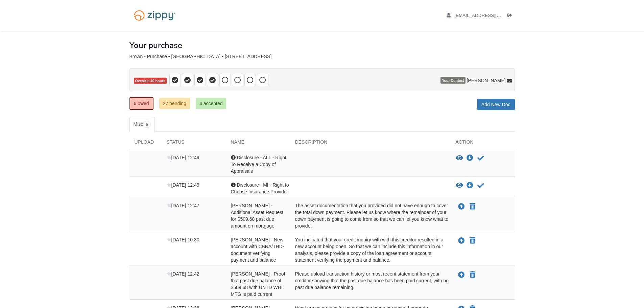 This screenshot has width=644, height=308. What do you see at coordinates (493, 15) in the screenshot?
I see `span: tonyabr@umich.edu` at bounding box center [493, 15].